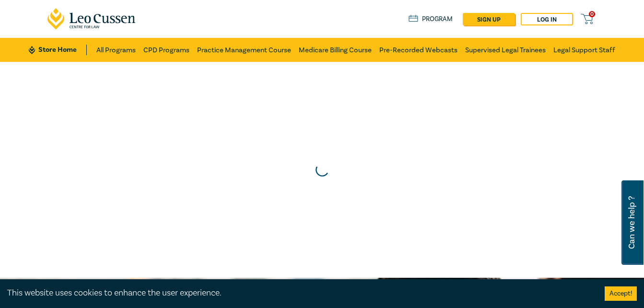 Image resolution: width=644 pixels, height=308 pixels. Describe the element at coordinates (631, 222) in the screenshot. I see `span: Can we help ?` at that location.